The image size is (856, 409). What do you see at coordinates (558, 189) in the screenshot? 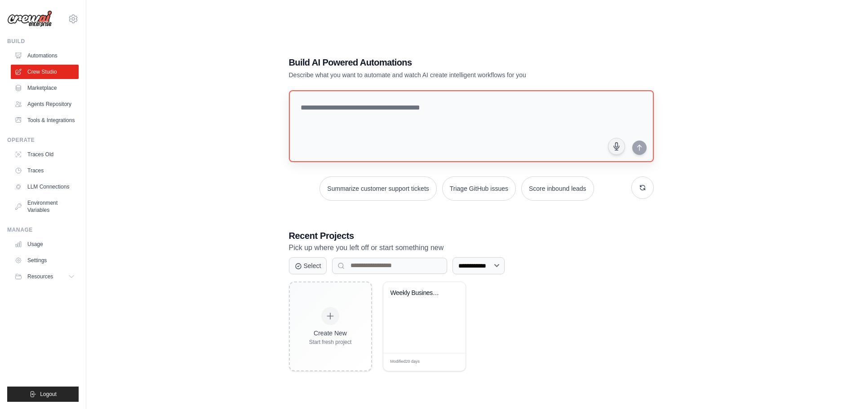
I see `button: Score inbound leads` at bounding box center [558, 189].